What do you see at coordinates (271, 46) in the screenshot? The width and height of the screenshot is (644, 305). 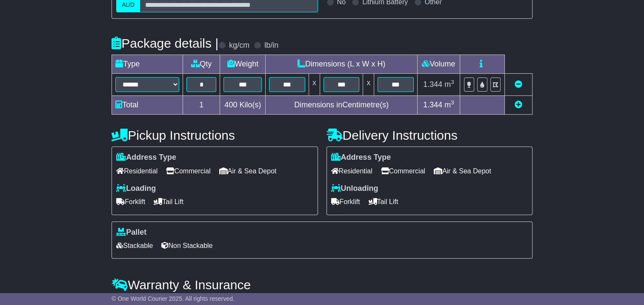 I see `label: lb/in` at bounding box center [271, 46].